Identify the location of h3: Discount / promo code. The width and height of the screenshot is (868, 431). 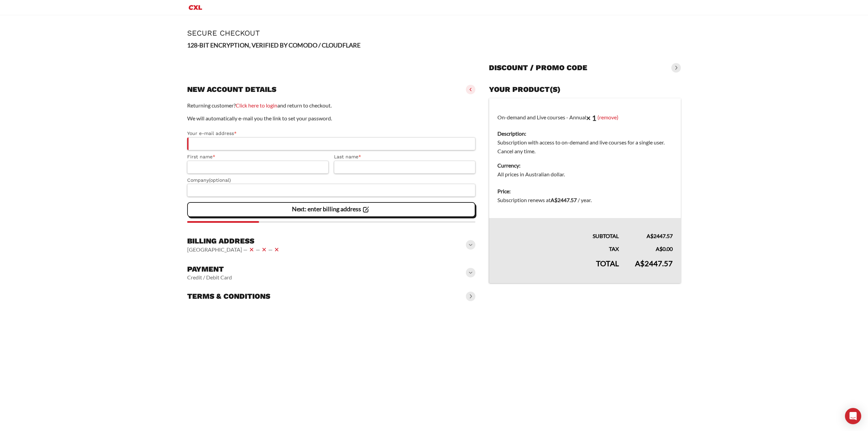
(538, 68).